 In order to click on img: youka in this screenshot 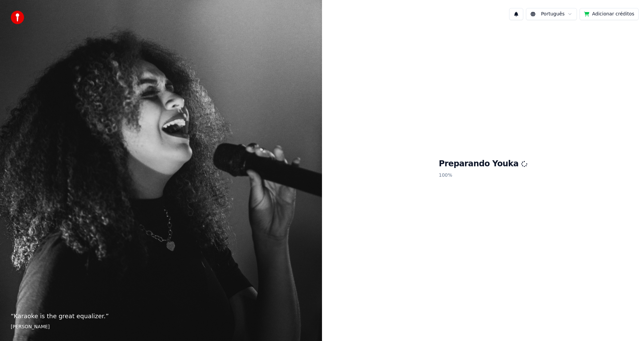, I will do `click(17, 17)`.